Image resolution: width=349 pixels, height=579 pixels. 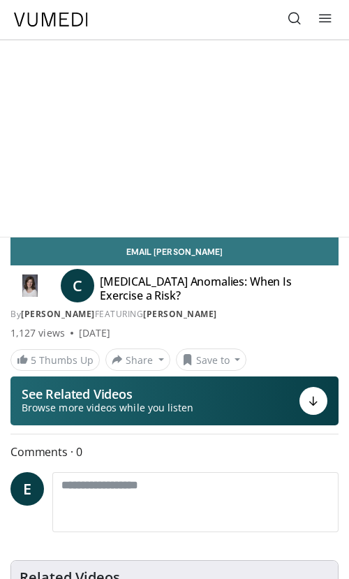 What do you see at coordinates (30, 286) in the screenshot?
I see `img: Dr. Corey Stiver` at bounding box center [30, 286].